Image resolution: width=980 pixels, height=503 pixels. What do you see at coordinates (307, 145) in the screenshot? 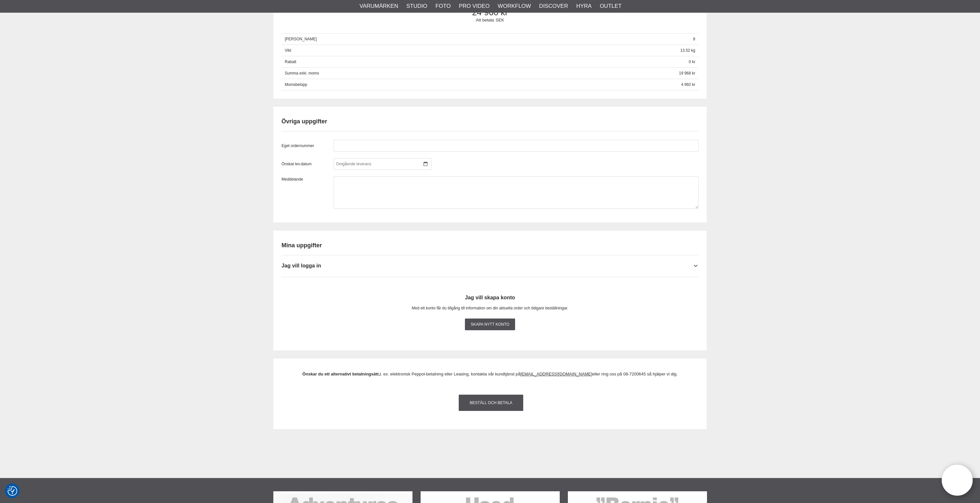
I see `label: Eget ordernummer` at bounding box center [307, 145].